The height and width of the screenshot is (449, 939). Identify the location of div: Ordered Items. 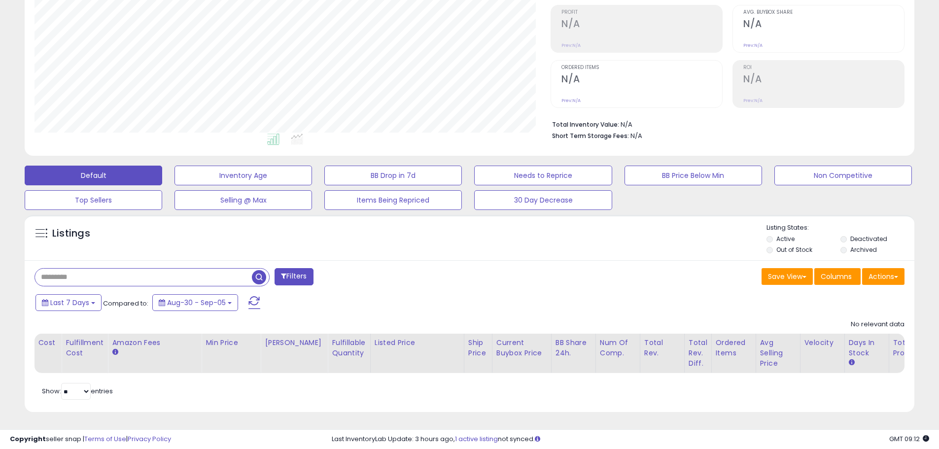
(734, 348).